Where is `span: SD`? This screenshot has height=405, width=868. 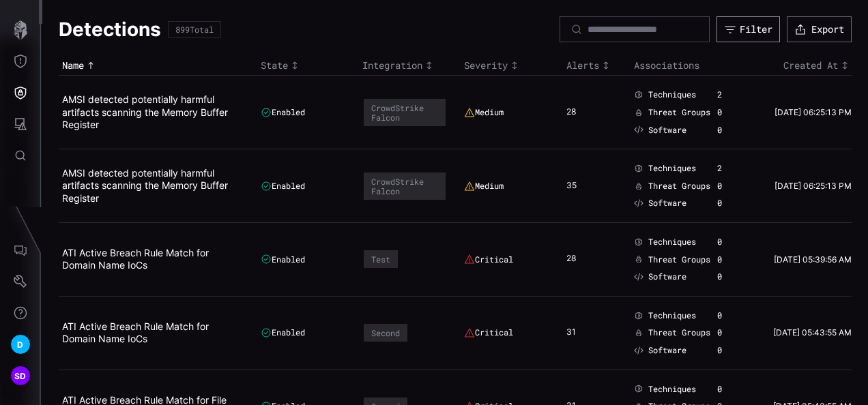
span: SD is located at coordinates (21, 376).